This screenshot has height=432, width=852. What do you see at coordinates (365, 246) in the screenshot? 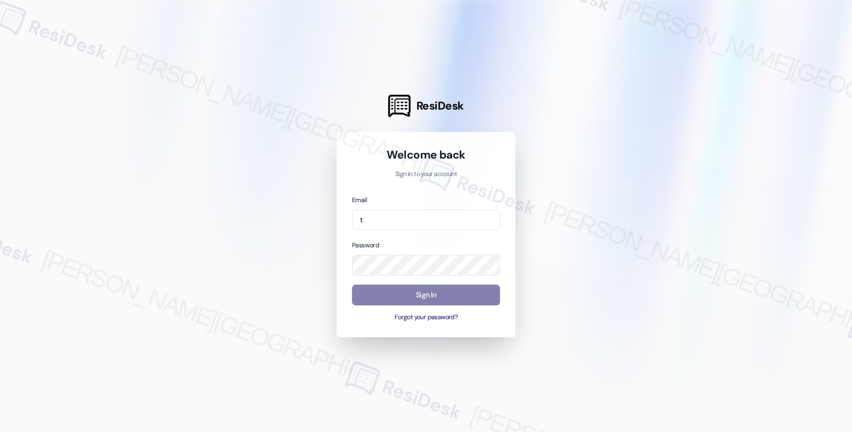
I see `label: Password` at bounding box center [365, 246].